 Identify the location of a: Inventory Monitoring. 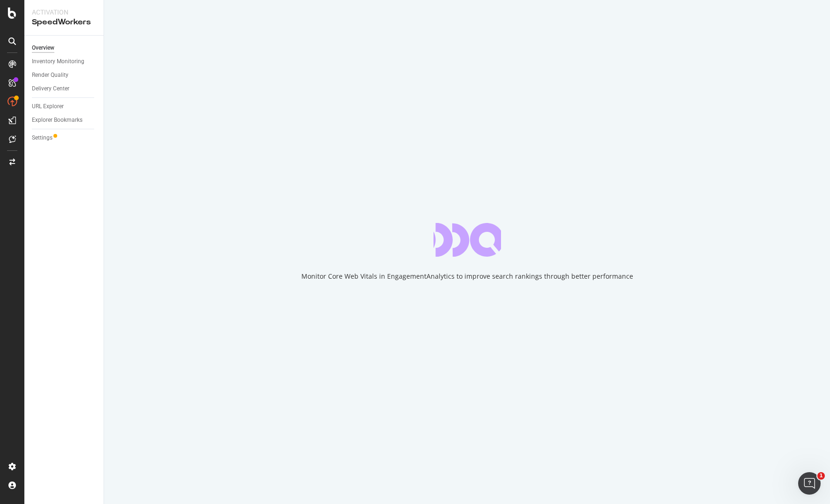
(64, 61).